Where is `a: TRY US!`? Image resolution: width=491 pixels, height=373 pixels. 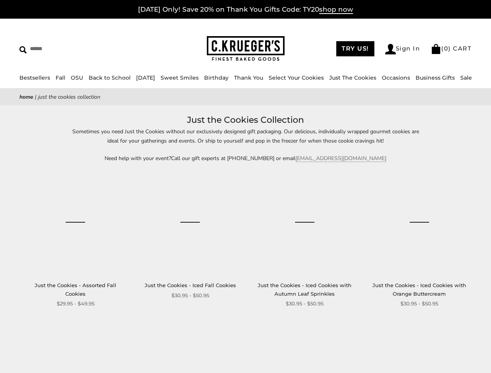 a: TRY US! is located at coordinates (356, 49).